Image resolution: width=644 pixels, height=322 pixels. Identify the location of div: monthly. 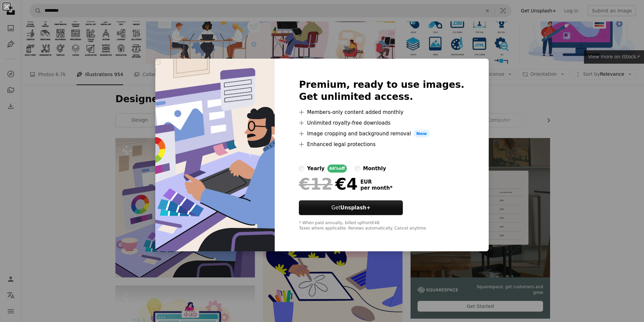
(374, 168).